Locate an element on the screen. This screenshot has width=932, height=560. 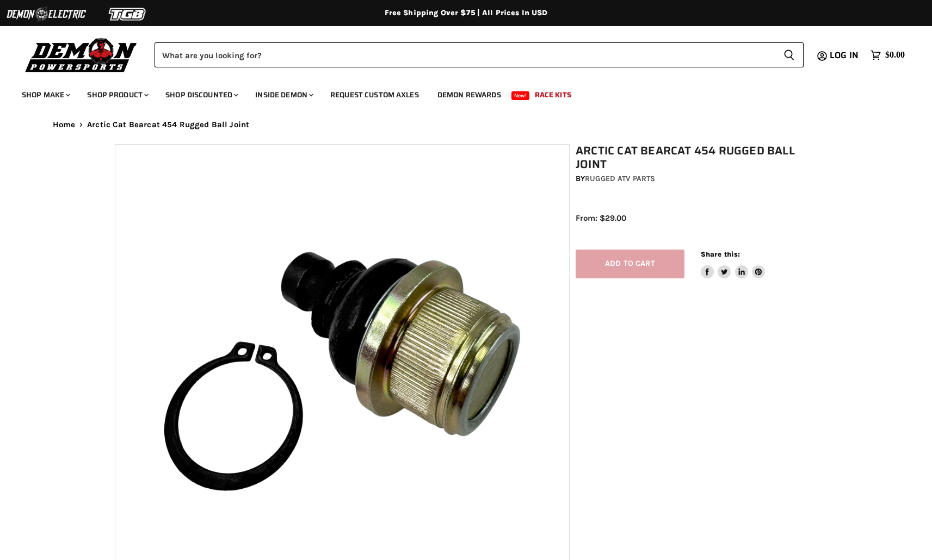
div: Free Shipping Over $75 | All Prices In USD is located at coordinates (466, 13).